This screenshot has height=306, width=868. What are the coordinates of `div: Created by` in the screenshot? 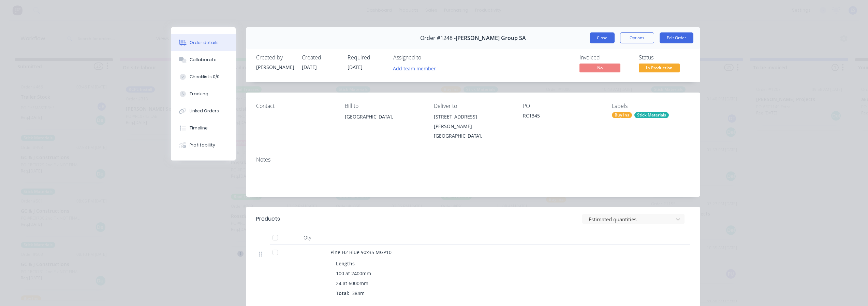 It's located at (274, 57).